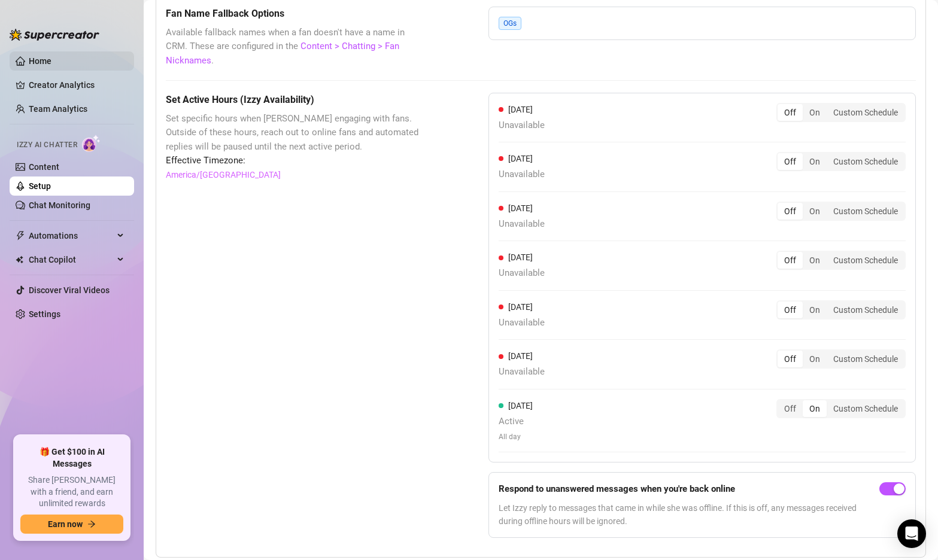 The height and width of the screenshot is (560, 938). What do you see at coordinates (40, 61) in the screenshot?
I see `a: Home` at bounding box center [40, 61].